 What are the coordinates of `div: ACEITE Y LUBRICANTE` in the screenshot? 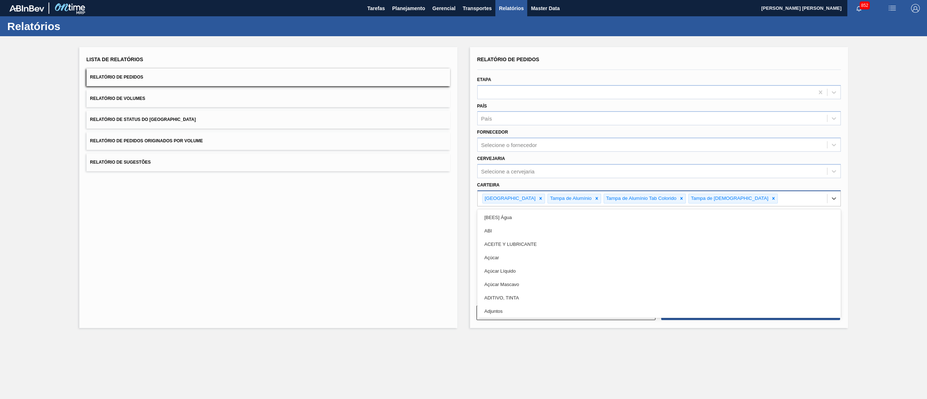 It's located at (659, 244).